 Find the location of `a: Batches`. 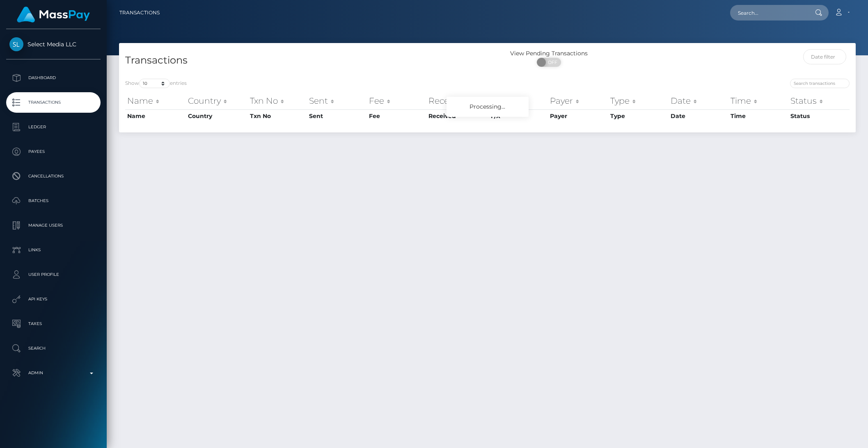

a: Batches is located at coordinates (54, 201).